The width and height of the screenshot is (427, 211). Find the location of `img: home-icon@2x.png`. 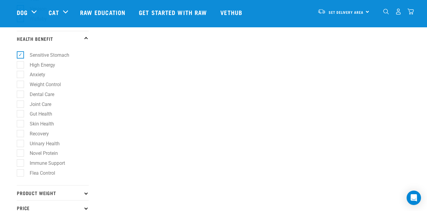

img: home-icon@2x.png is located at coordinates (411, 11).